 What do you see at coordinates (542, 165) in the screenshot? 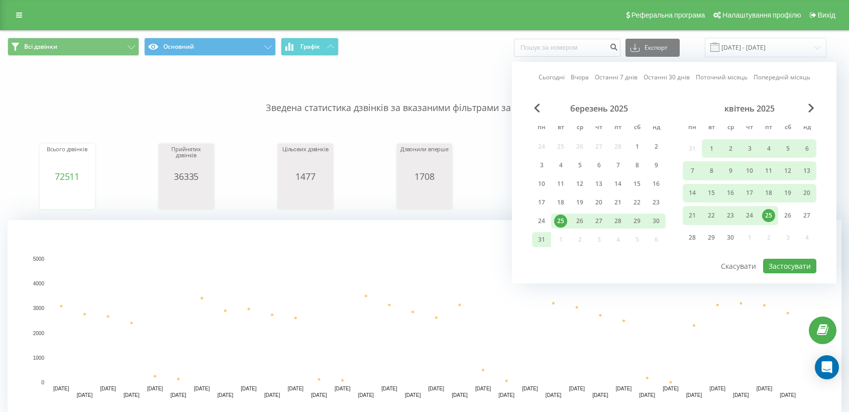
I see `div: пн 3 бер 2025 р.` at bounding box center [542, 165].